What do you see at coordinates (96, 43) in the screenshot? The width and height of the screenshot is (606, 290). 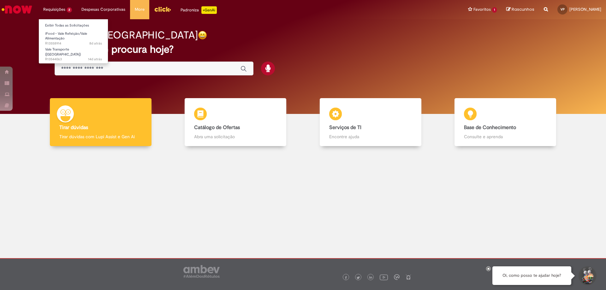 I see `time: 23/09/2025 12:48:03` at bounding box center [96, 43].